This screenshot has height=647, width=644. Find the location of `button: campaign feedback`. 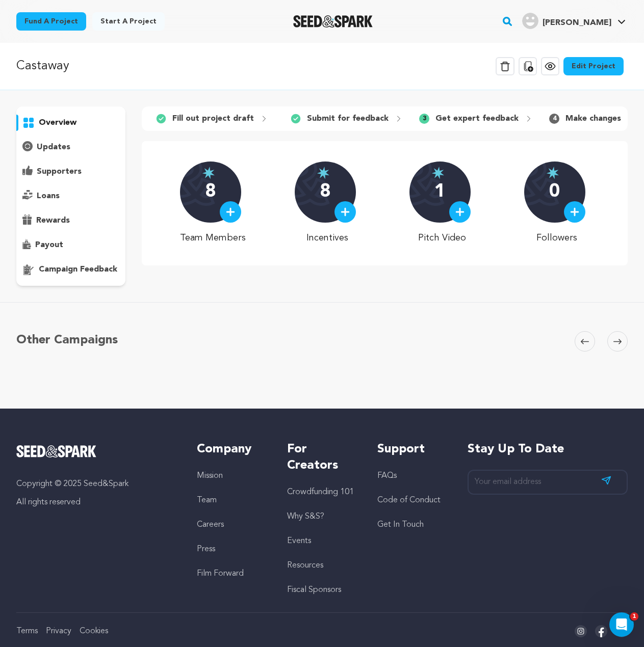

button: campaign feedback is located at coordinates (71, 269).